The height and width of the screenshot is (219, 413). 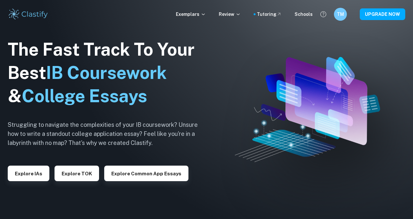 I want to click on img: Clastify logo, so click(x=28, y=14).